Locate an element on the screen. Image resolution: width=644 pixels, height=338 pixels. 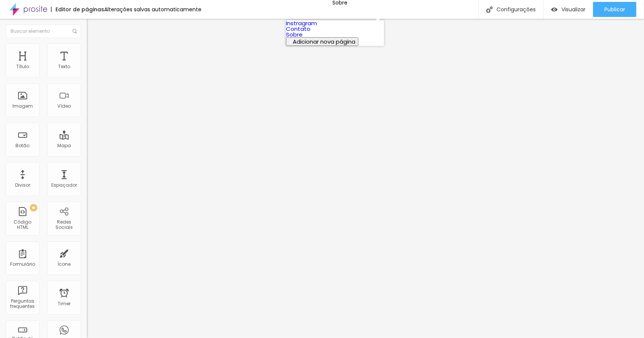
img: view-1.svg is located at coordinates (554, 10).